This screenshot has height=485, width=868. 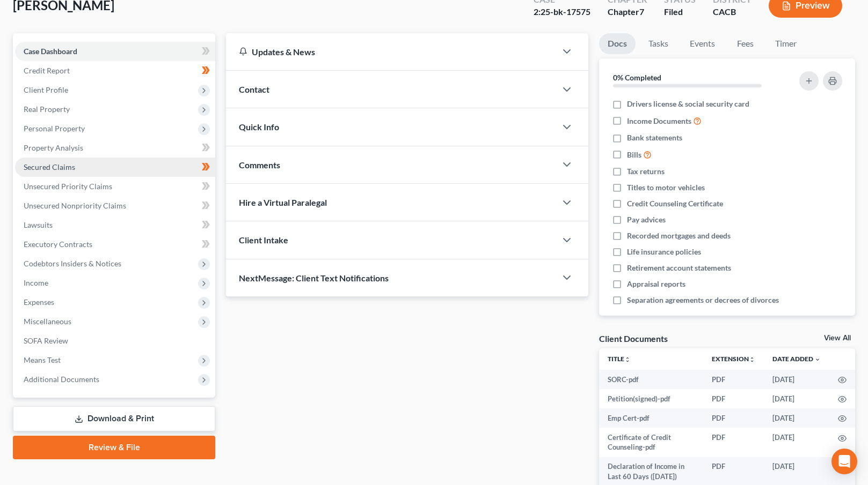 I want to click on a: Case Dashboard, so click(x=115, y=51).